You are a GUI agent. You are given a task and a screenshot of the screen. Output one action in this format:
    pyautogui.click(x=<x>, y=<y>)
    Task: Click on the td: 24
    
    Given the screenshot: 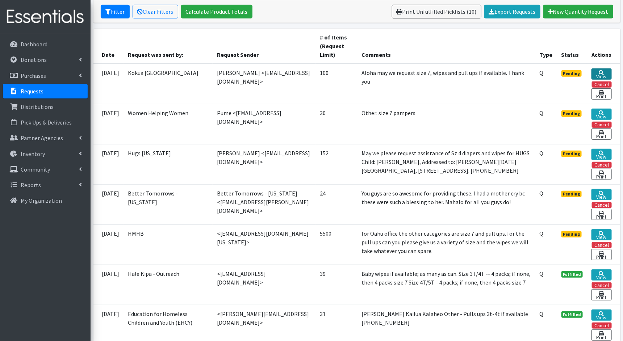 What is the action you would take?
    pyautogui.click(x=336, y=204)
    